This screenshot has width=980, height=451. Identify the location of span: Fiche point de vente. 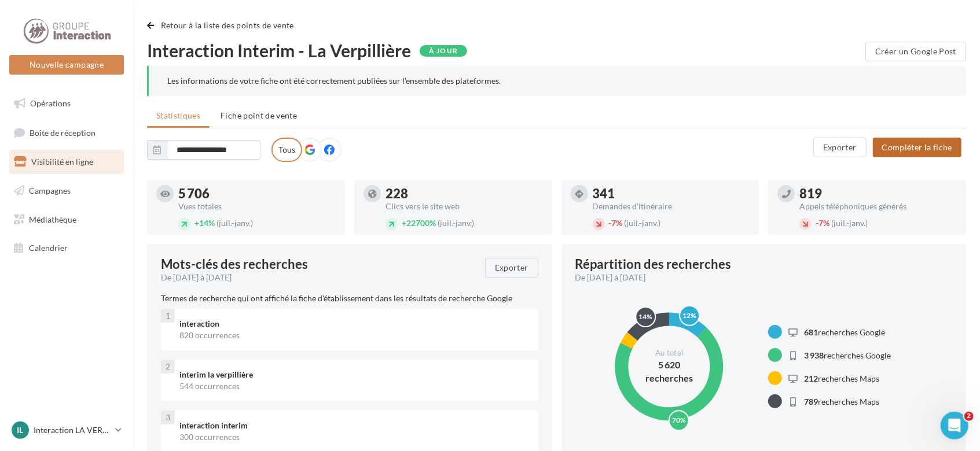
(258, 115).